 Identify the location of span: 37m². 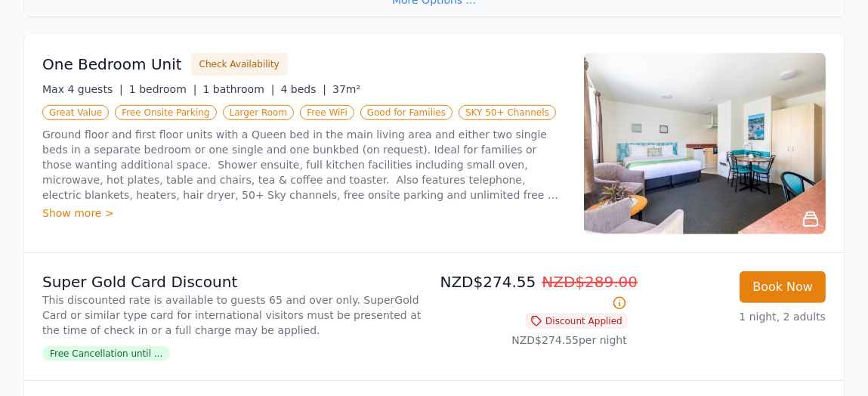
(346, 90).